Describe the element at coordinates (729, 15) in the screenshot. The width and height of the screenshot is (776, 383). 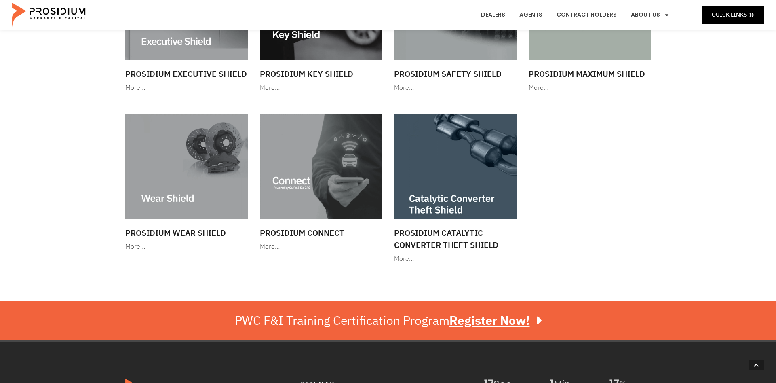
I see `span: Quick Links` at that location.